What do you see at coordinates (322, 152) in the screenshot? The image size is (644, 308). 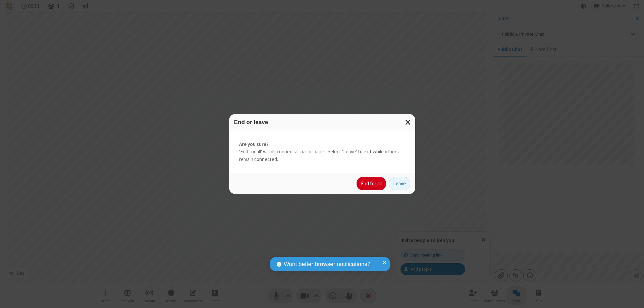 I see `div: 'End for all' will disconnect all participants. Select 'Leave' to exit while others remain connec...` at bounding box center [322, 152].